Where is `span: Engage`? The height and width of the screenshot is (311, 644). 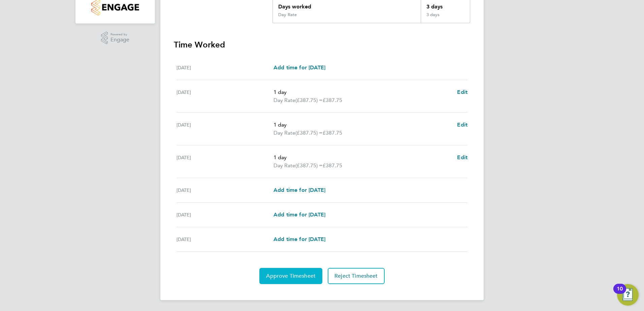 span: Engage is located at coordinates (120, 40).